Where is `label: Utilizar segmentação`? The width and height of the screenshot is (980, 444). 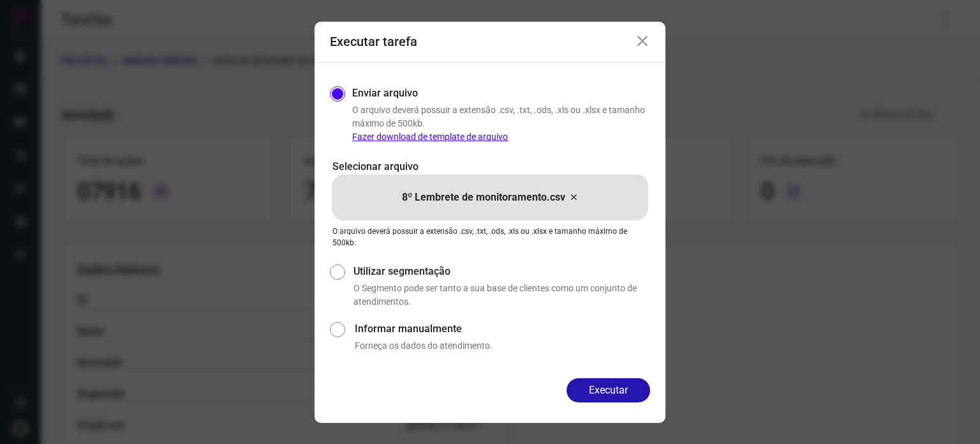
label: Utilizar segmentação is located at coordinates (501, 271).